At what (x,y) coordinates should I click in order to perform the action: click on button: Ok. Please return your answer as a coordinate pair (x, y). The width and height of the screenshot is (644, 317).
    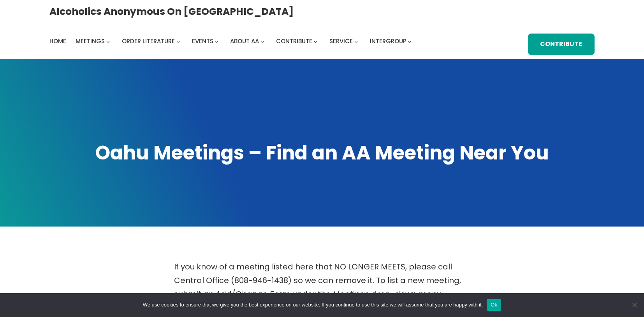
    Looking at the image, I should click on (494, 305).